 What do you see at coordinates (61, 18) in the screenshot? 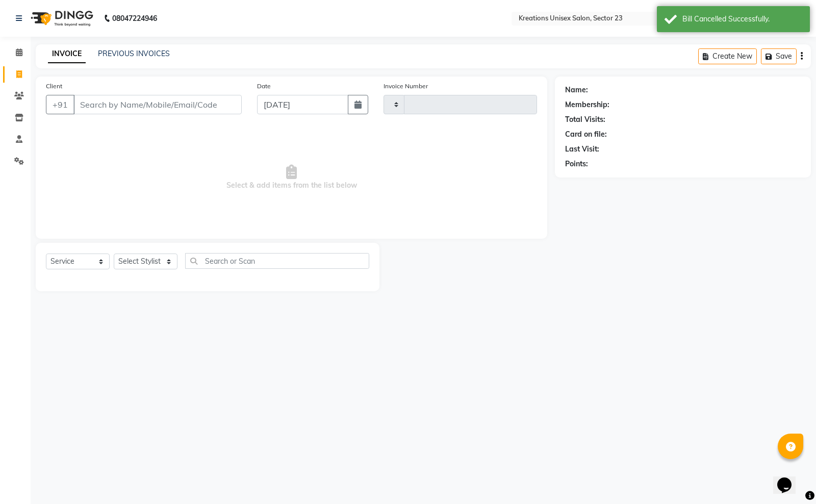
I see `img: logo` at bounding box center [61, 18].